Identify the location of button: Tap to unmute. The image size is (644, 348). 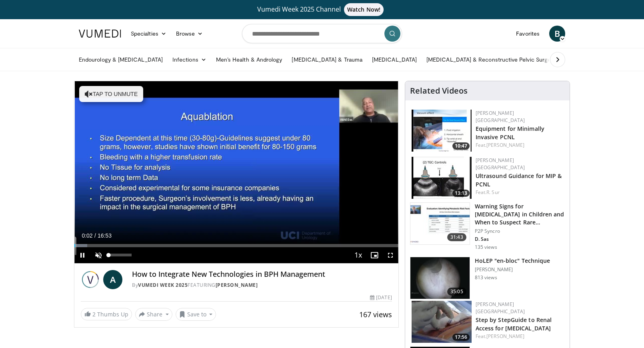
(111, 94).